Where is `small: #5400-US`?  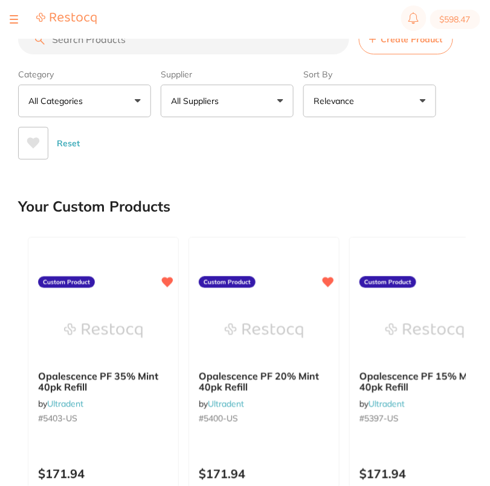 small: #5400-US is located at coordinates (264, 418).